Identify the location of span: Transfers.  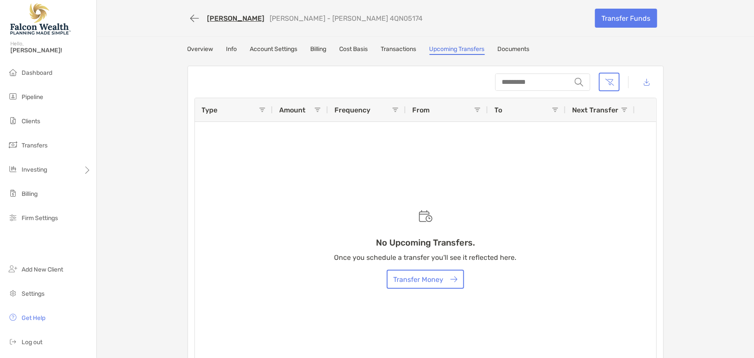
(35, 145).